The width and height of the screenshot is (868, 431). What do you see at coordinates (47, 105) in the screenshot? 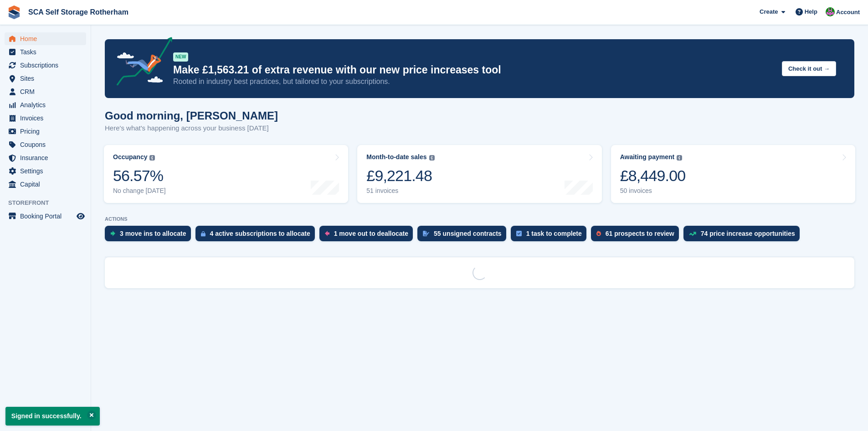
I see `span: Analytics` at bounding box center [47, 105].